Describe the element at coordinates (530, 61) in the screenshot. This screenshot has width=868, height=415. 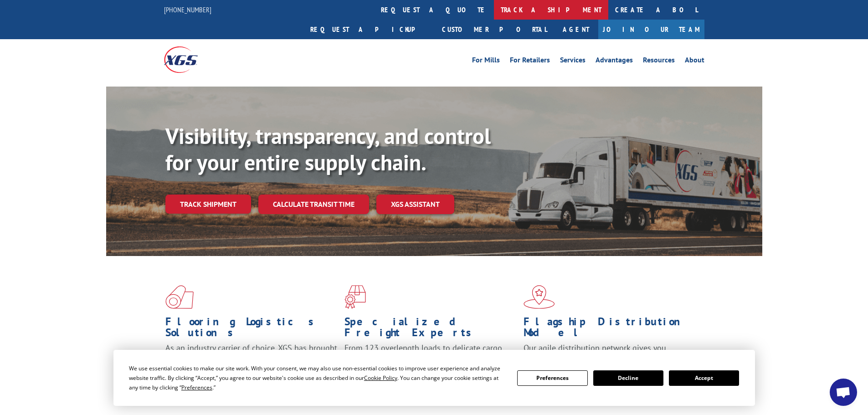
I see `a: For Retailers` at that location.